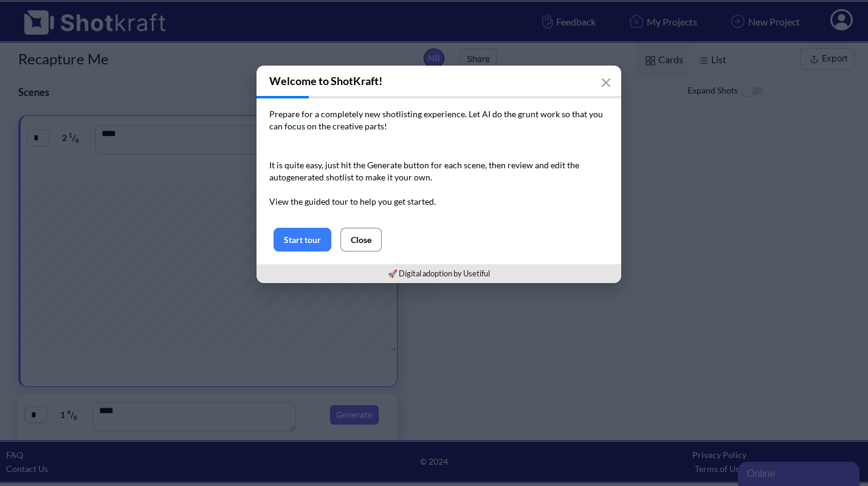  I want to click on a: 🚀 Digital adoption by Usetiful, so click(439, 273).